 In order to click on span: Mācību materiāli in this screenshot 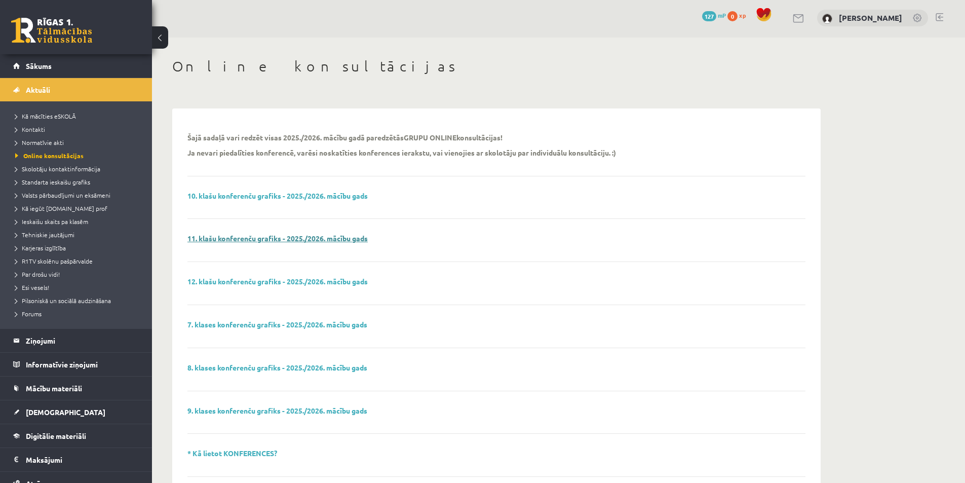, I will do `click(54, 388)`.